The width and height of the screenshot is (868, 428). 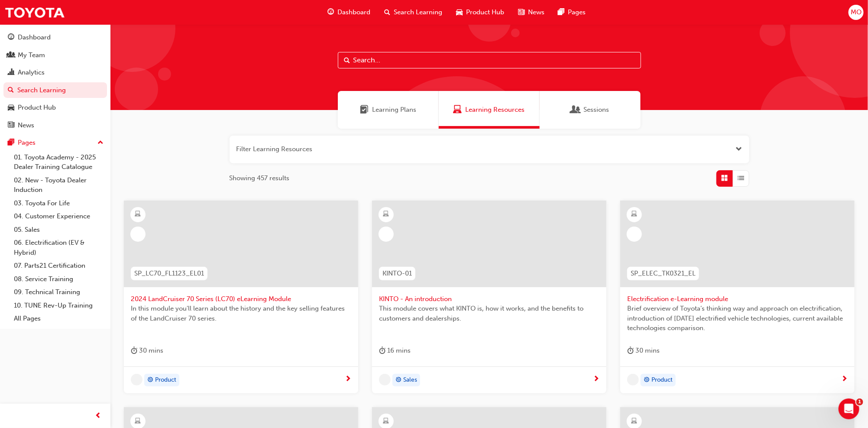 What do you see at coordinates (99, 416) in the screenshot?
I see `span: prev-icon` at bounding box center [99, 416].